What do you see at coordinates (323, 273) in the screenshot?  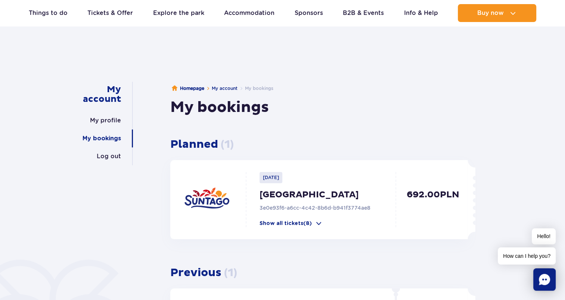 I see `h3: Previous` at bounding box center [323, 273].